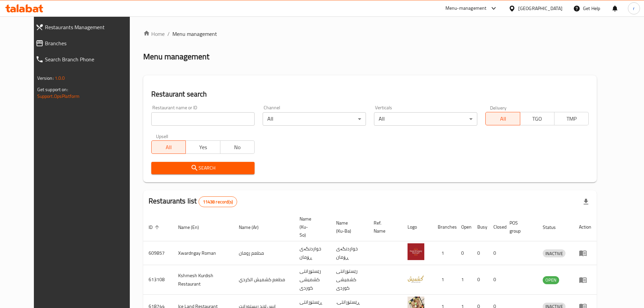 The width and height of the screenshot is (644, 308). I want to click on span: INACTIVE, so click(554, 254).